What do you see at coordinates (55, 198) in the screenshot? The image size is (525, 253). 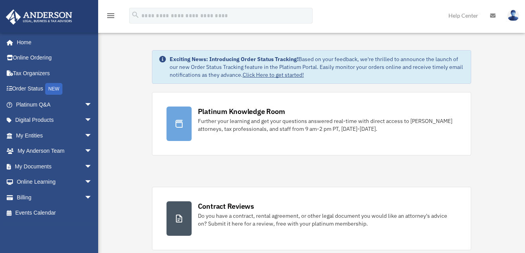 I see `a: Billingarrow_drop_down` at bounding box center [55, 198].